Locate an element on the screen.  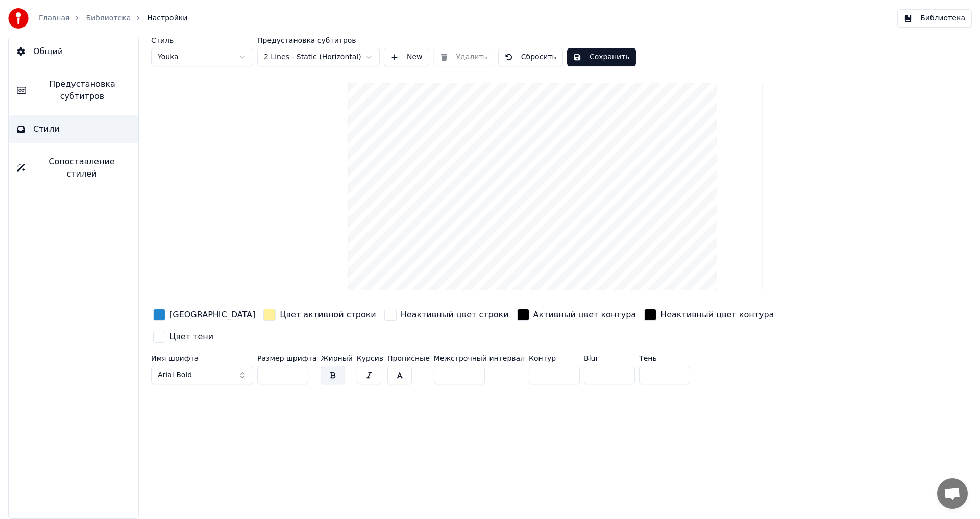
label: Контур is located at coordinates (554, 358).